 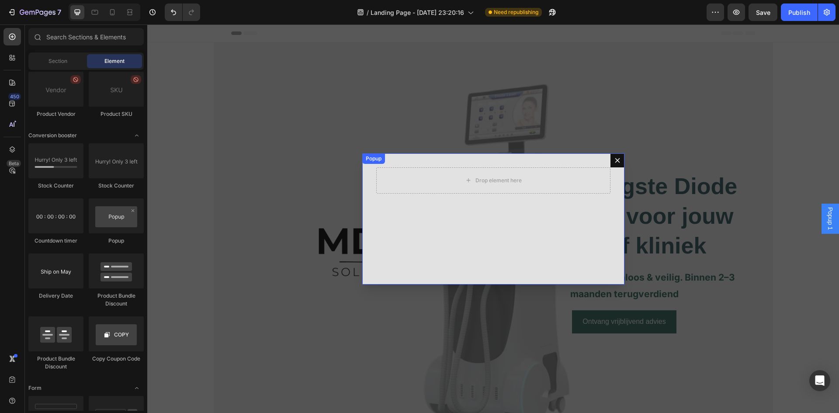 What do you see at coordinates (800, 12) in the screenshot?
I see `button: Publish` at bounding box center [800, 12].